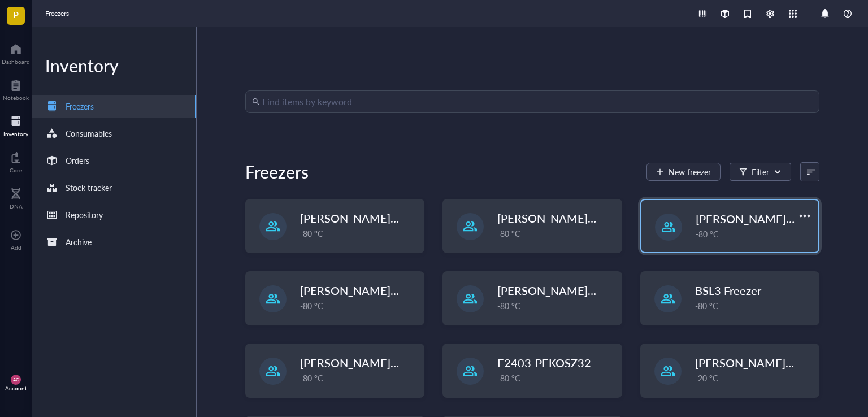  I want to click on button: New freezer, so click(683, 172).